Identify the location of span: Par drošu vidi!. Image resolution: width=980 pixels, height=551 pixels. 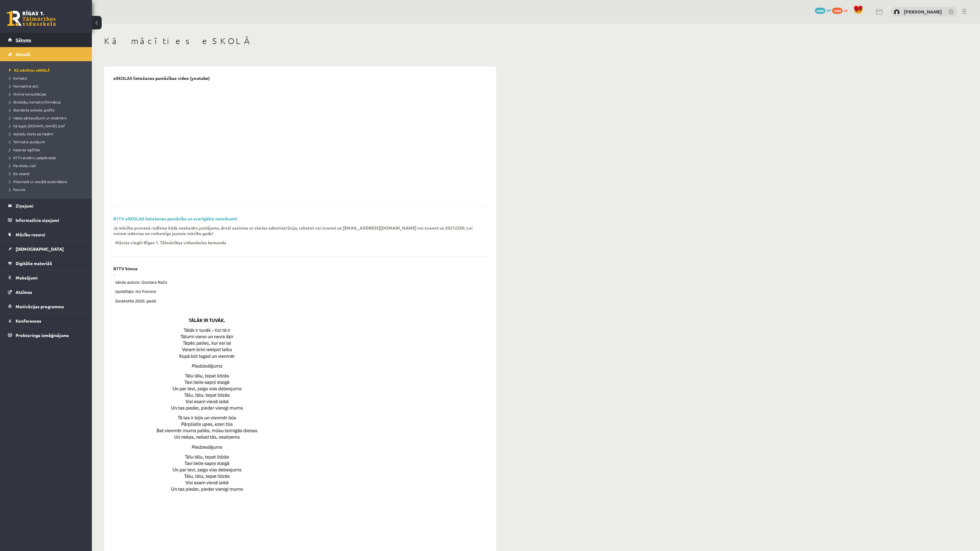
(23, 166).